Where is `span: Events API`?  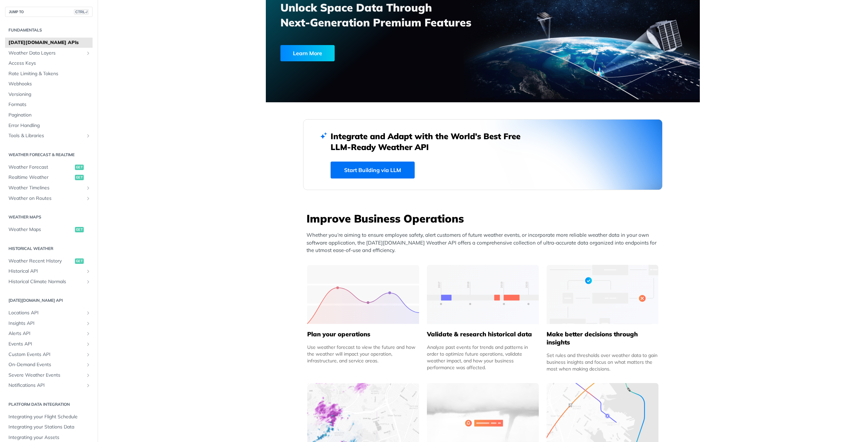
span: Events API is located at coordinates (46, 344).